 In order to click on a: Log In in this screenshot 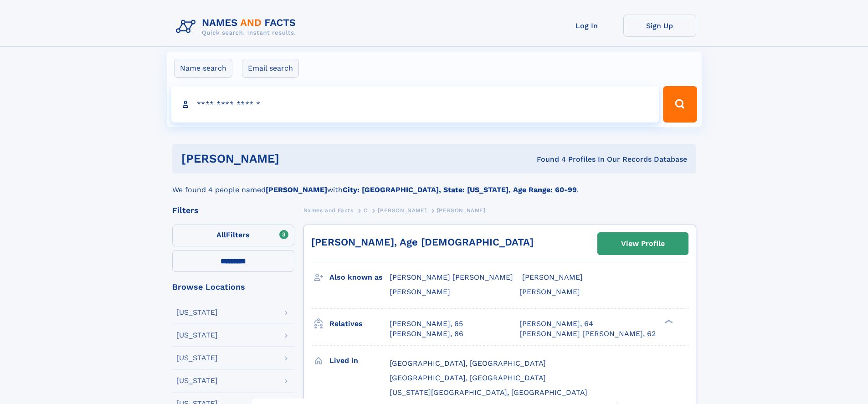, I will do `click(587, 25)`.